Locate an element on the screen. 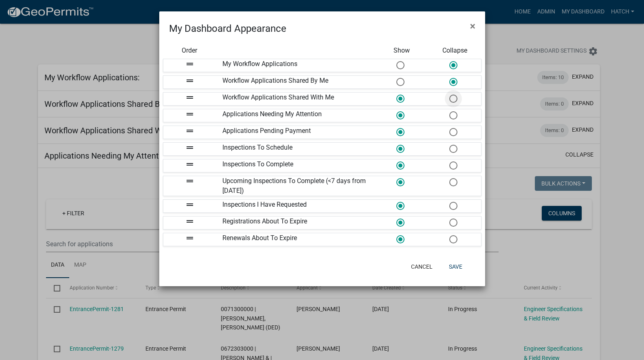 The width and height of the screenshot is (644, 360). div: Order is located at coordinates (189, 50).